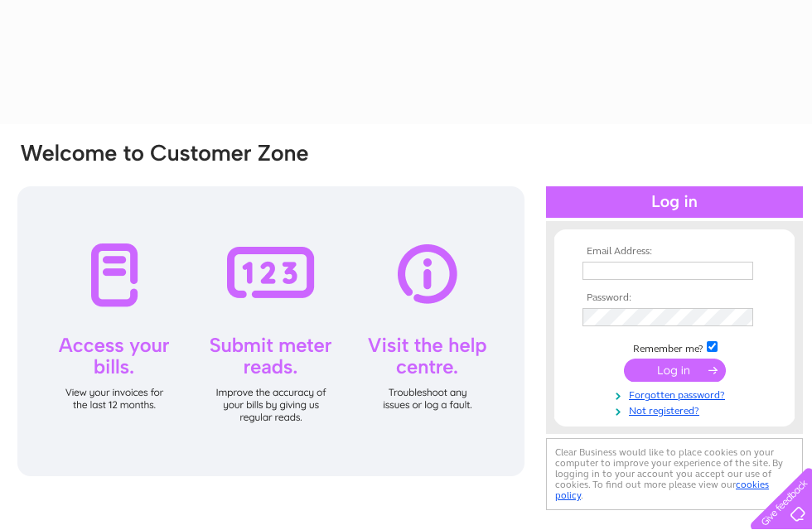 This screenshot has height=530, width=812. What do you see at coordinates (674, 252) in the screenshot?
I see `th: Email Address:` at bounding box center [674, 252].